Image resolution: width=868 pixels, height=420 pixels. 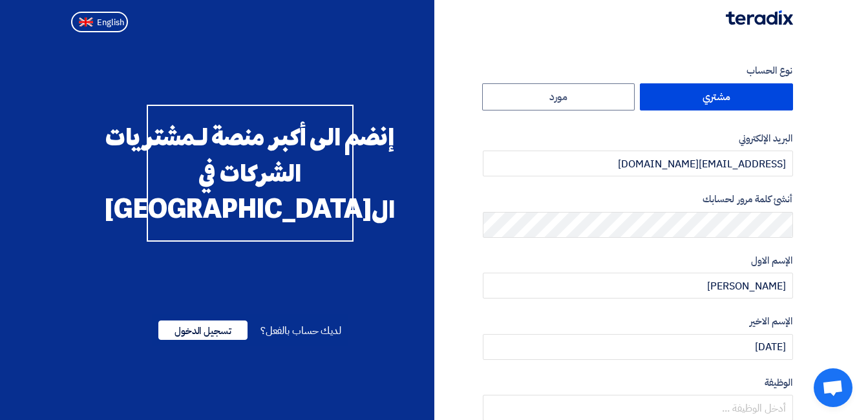 I want to click on img: en-US.png, so click(x=86, y=22).